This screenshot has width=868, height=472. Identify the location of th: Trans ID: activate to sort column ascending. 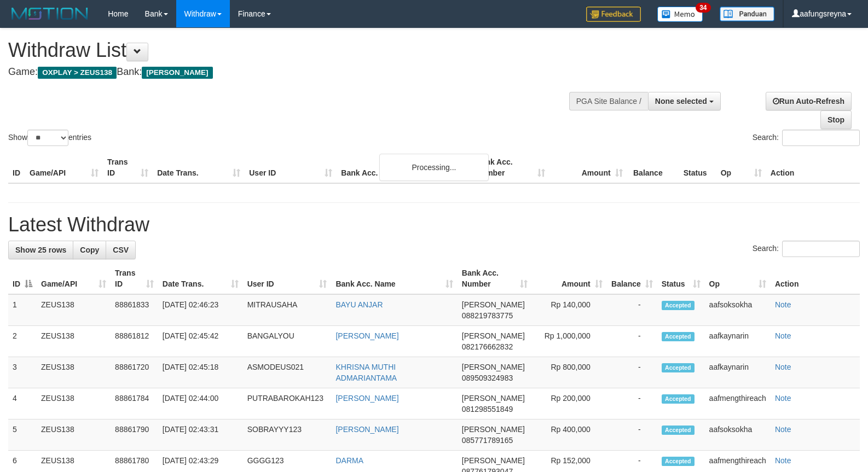
(134, 278).